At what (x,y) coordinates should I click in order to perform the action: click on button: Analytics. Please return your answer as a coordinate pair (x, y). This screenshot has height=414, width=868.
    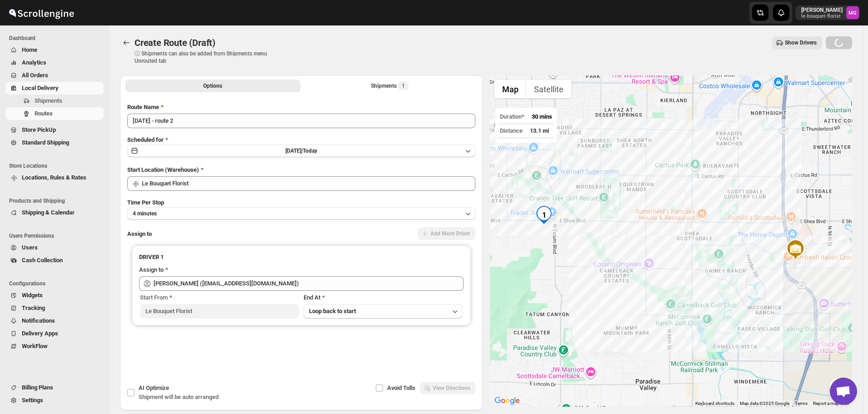
    Looking at the image, I should click on (54, 63).